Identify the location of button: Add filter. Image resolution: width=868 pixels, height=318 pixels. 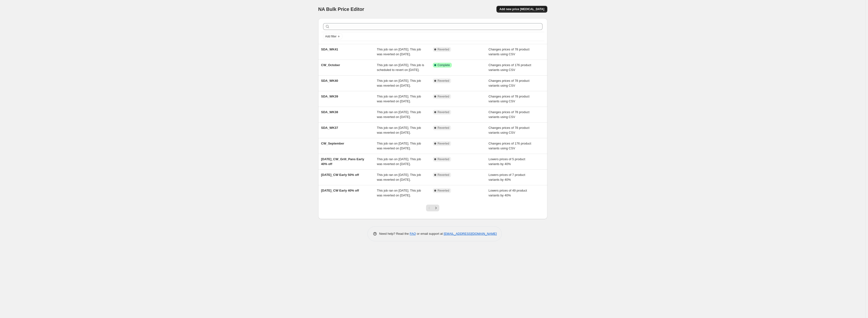
(333, 36).